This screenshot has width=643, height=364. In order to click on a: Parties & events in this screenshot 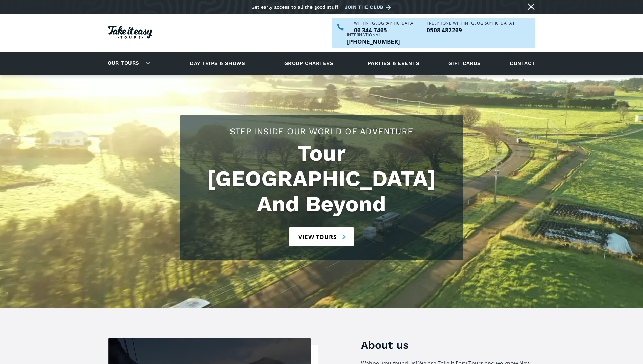, I will do `click(393, 63)`.